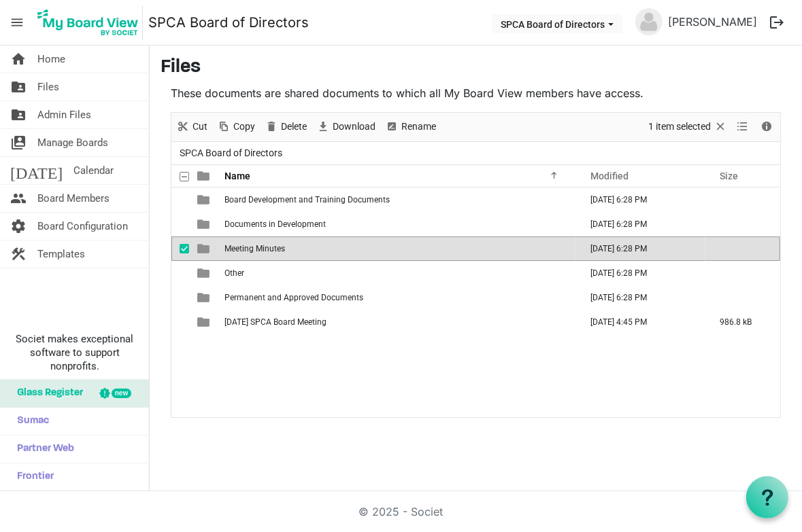 The width and height of the screenshot is (802, 532). Describe the element at coordinates (245, 126) in the screenshot. I see `span: Copy` at that location.